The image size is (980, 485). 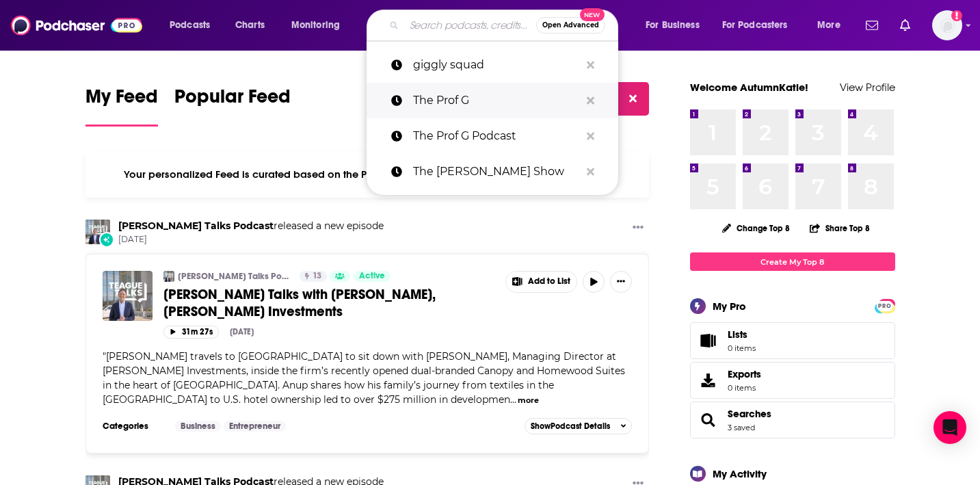 What do you see at coordinates (107, 239) in the screenshot?
I see `div: New Episode` at bounding box center [107, 239].